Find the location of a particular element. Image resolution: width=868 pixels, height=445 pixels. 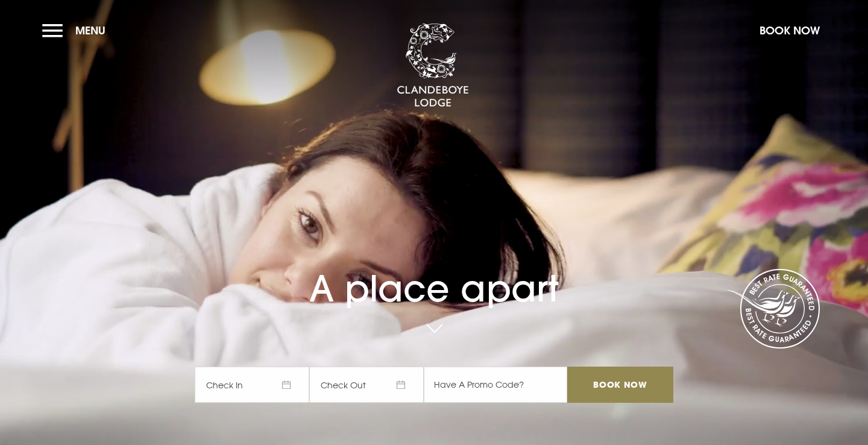

img: Clandeboye Lodge is located at coordinates (433, 66).